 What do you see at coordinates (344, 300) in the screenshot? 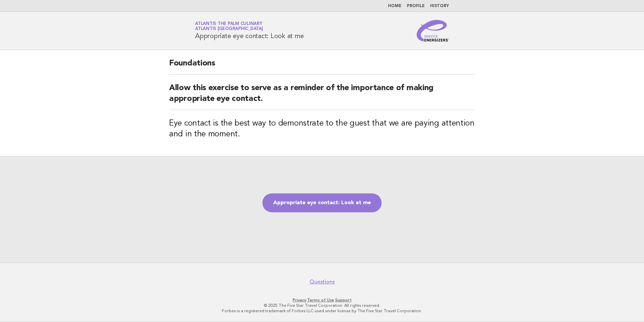
I see `a: Support` at bounding box center [344, 300].